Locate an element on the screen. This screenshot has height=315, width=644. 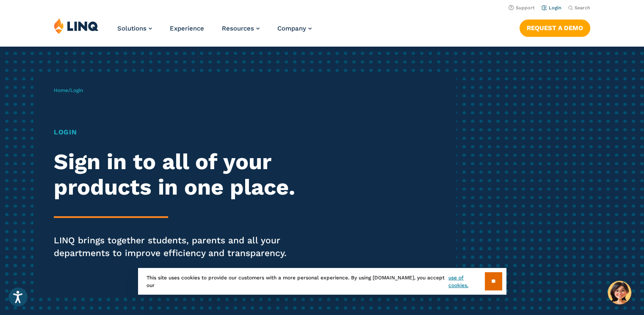
a: Resources is located at coordinates (240, 28).